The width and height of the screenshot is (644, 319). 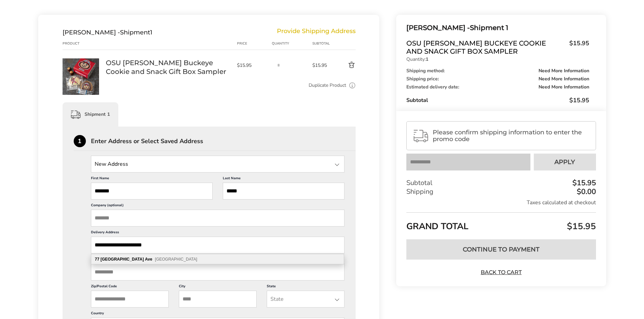 What do you see at coordinates (284, 191) in the screenshot?
I see `input: Last Name` at bounding box center [284, 191].